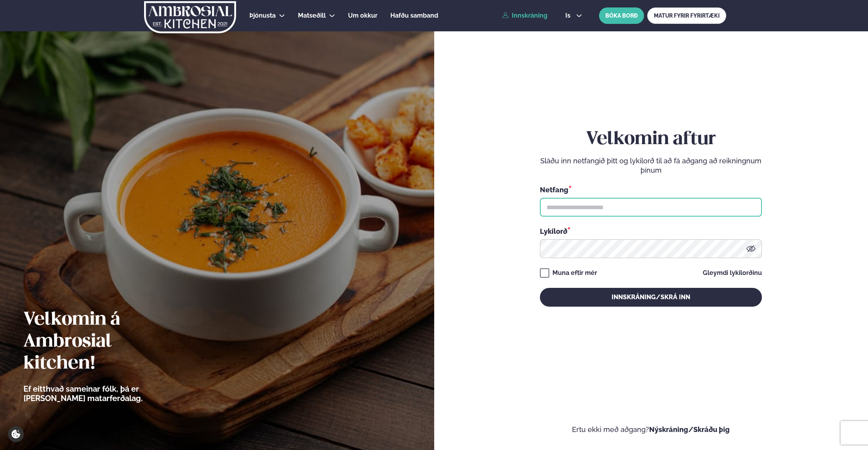 This screenshot has width=868, height=450. What do you see at coordinates (574, 16) in the screenshot?
I see `button: is` at bounding box center [574, 16].